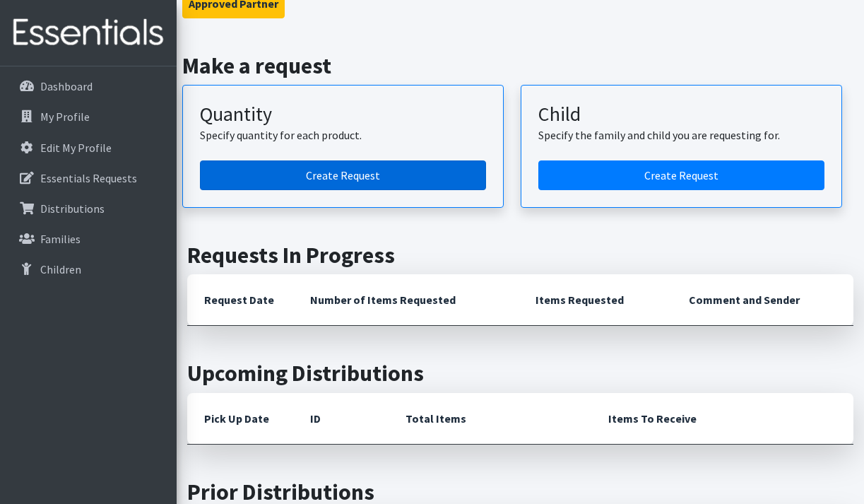  What do you see at coordinates (521, 66) in the screenshot?
I see `h2: Make a request` at bounding box center [521, 66].